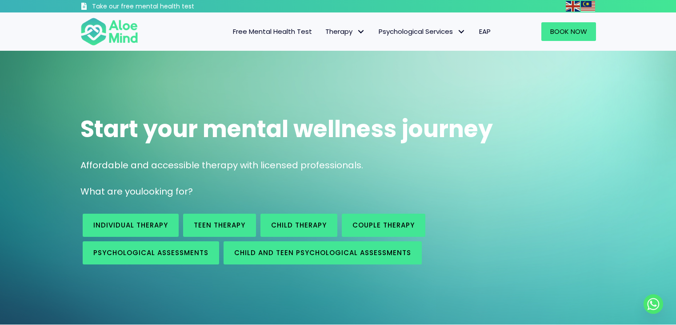 The image size is (676, 325). Describe the element at coordinates (323, 252) in the screenshot. I see `span: Child and Teen Psychological assessments` at that location.